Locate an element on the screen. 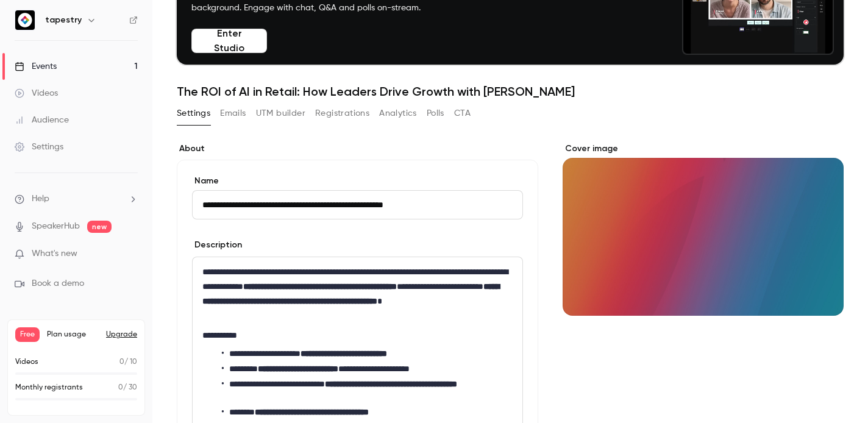 This screenshot has width=868, height=423. span: new is located at coordinates (99, 227).